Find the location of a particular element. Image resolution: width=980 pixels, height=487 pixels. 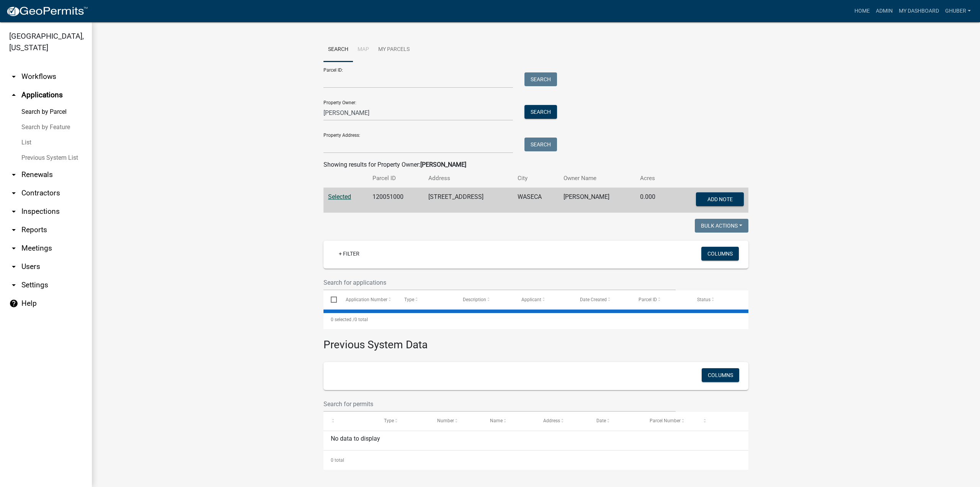

td: 120051000 is located at coordinates (396, 200).